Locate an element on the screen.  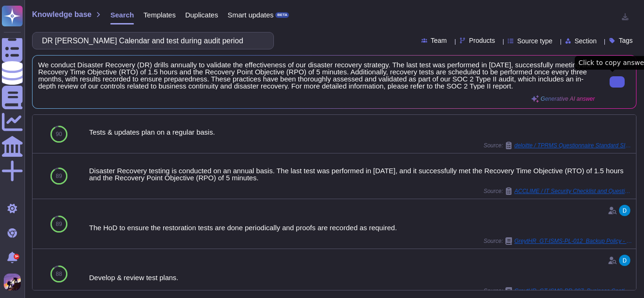
span: Tags is located at coordinates (625, 41).